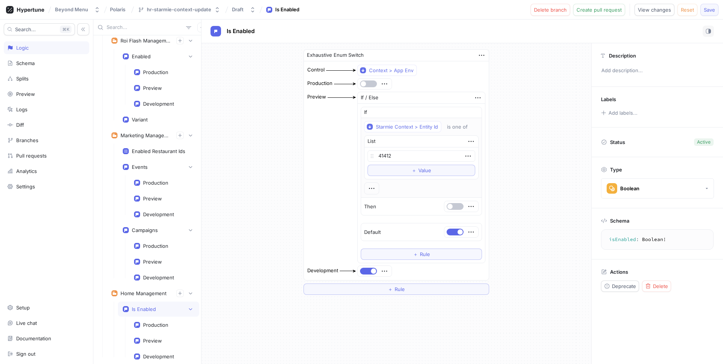  What do you see at coordinates (657, 71) in the screenshot?
I see `p: Add description...` at bounding box center [657, 71].